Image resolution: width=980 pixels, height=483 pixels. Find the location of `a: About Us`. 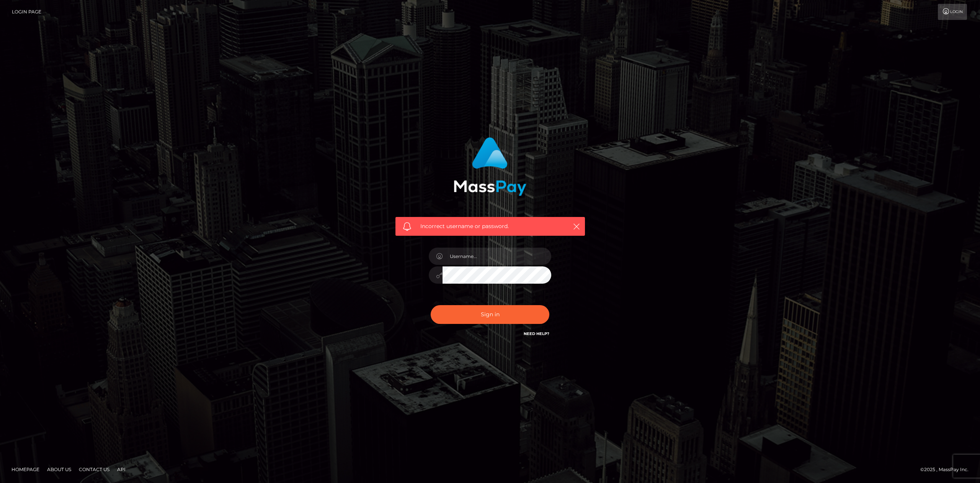

a: About Us is located at coordinates (59, 469).